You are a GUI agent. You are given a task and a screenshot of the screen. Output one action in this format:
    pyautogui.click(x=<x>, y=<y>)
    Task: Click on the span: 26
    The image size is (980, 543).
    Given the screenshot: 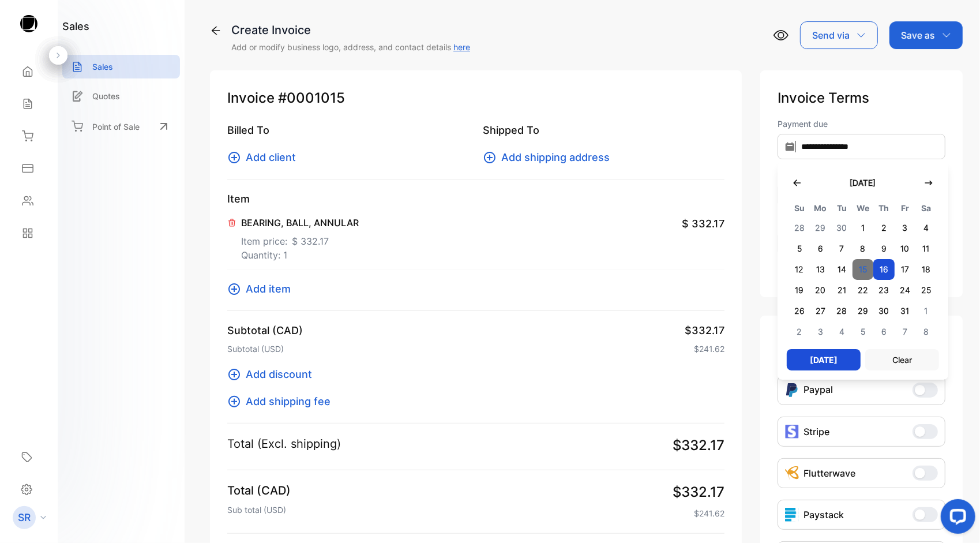 What is the action you would take?
    pyautogui.click(x=800, y=311)
    